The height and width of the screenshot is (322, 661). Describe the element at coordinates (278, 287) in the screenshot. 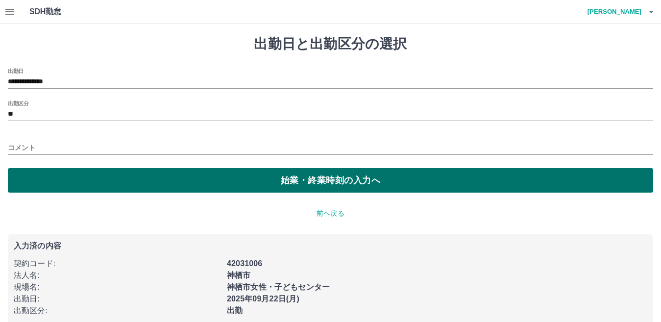

I see `b: 神栖市女性・子どもセンター` at that location.